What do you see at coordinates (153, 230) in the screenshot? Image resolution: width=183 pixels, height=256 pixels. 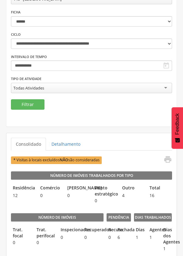 I see `legend: Agentes` at bounding box center [153, 230].